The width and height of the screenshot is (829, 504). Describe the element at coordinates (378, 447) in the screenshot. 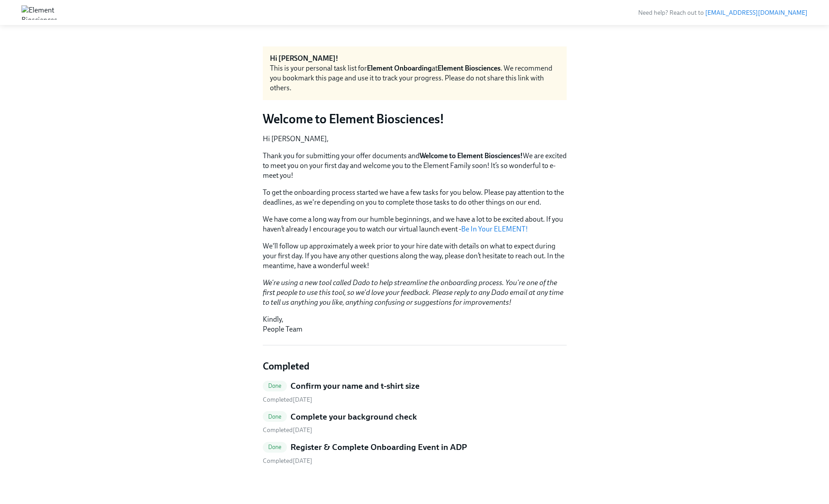

I see `h5: Register & Complete Onboarding Event in ADP` at that location.